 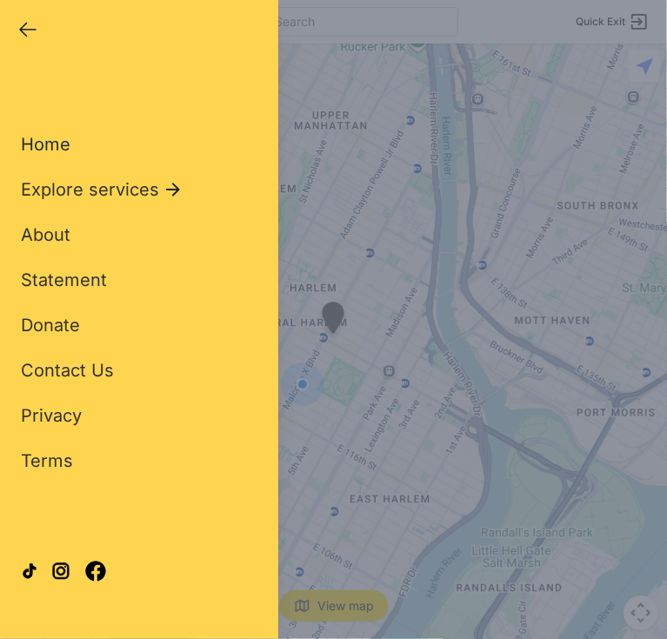 What do you see at coordinates (45, 144) in the screenshot?
I see `span: Home` at bounding box center [45, 144].